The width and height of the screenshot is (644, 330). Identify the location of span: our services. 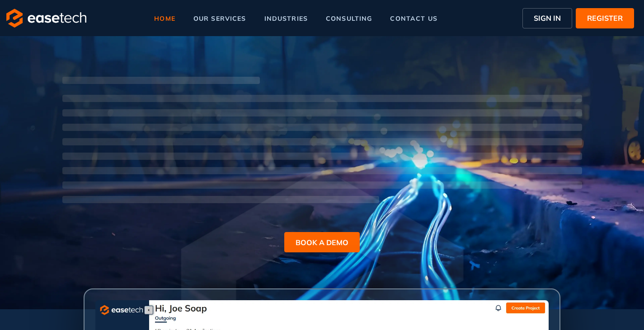
(220, 19).